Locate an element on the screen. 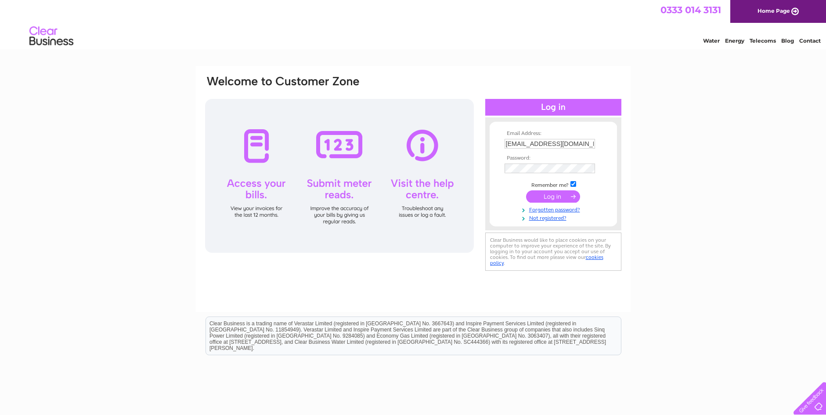 Image resolution: width=826 pixels, height=415 pixels. a: Forgotten password? is located at coordinates (554, 209).